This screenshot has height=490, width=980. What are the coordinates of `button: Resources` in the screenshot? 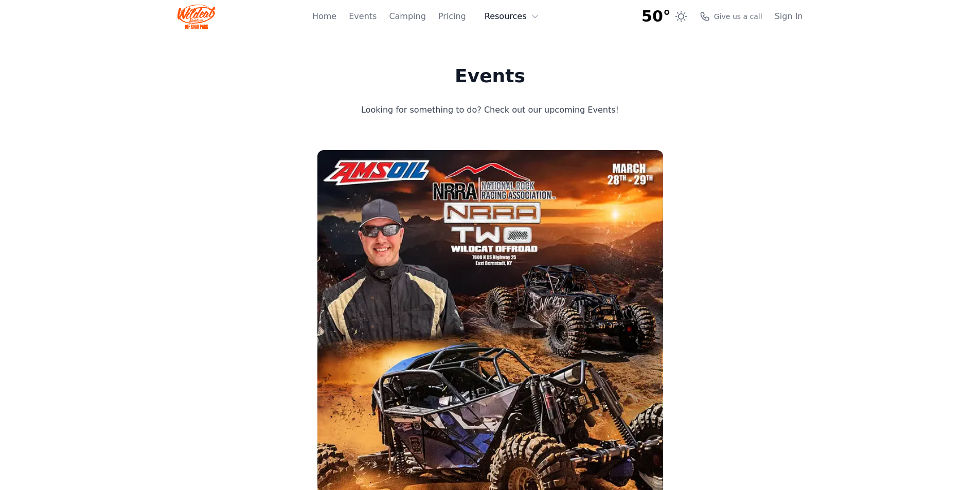 It's located at (512, 16).